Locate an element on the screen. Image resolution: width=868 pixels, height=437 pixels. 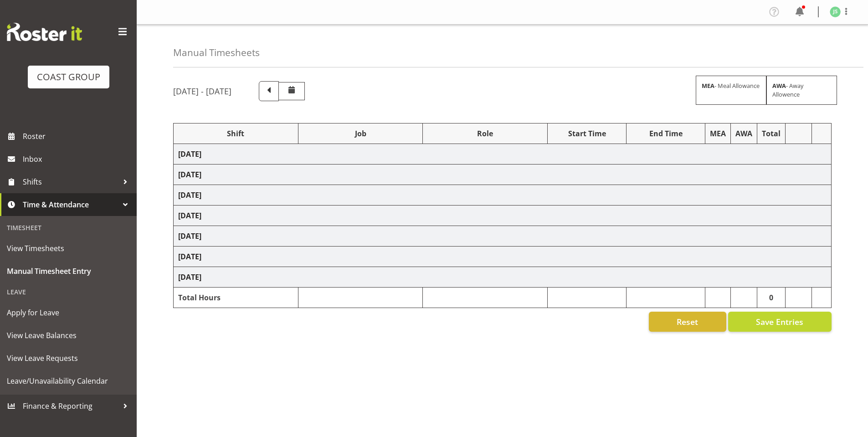
a: View Leave Requests is located at coordinates (68, 358).